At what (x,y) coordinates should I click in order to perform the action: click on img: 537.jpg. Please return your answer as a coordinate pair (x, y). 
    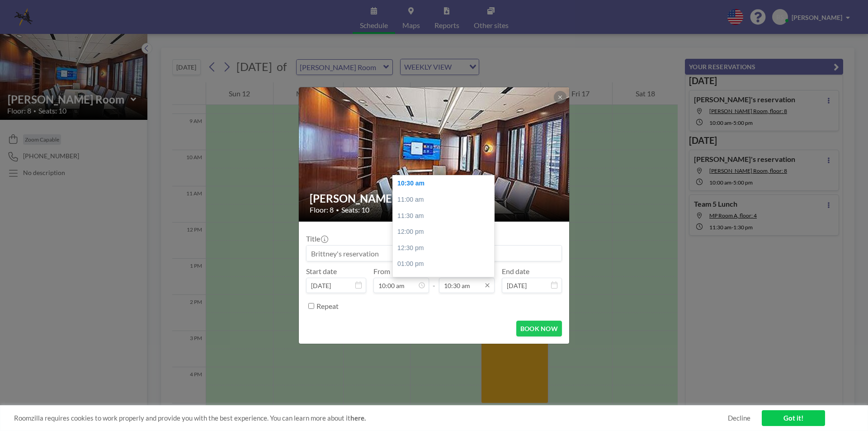
    Looking at the image, I should click on (434, 155).